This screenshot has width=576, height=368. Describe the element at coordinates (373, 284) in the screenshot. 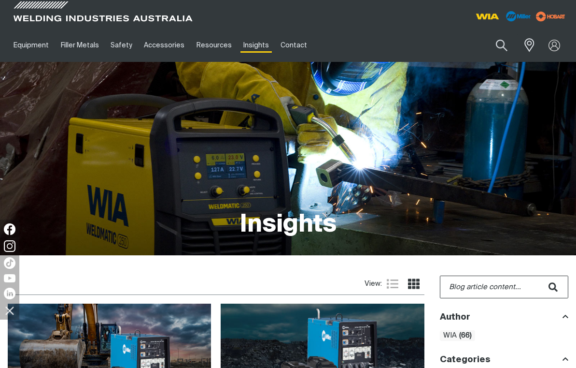

I see `span: View:` at that location.